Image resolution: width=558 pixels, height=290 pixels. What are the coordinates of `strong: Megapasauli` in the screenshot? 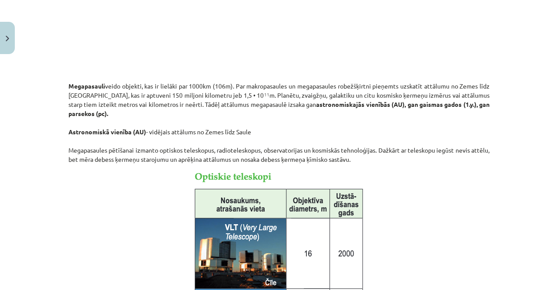 It's located at (87, 86).